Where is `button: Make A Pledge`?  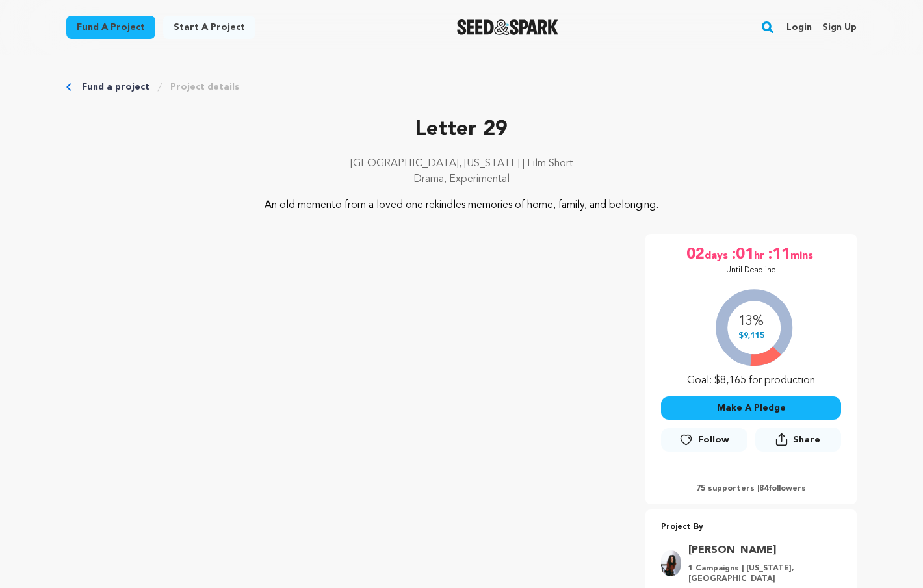
button: Make A Pledge is located at coordinates (750, 408).